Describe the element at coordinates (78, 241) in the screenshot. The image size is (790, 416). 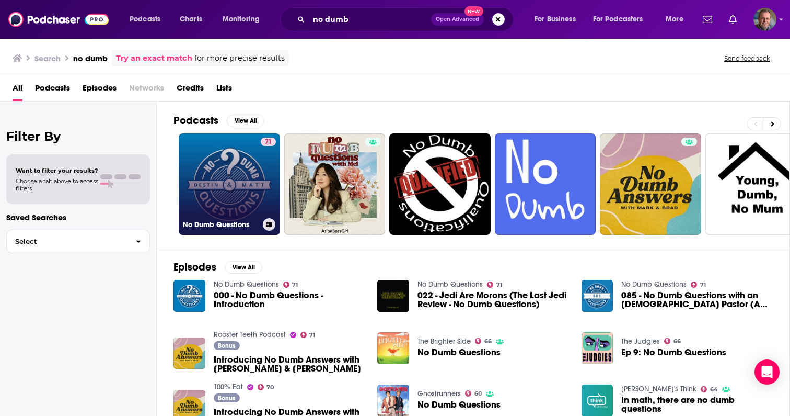
I see `button: Select` at that location.